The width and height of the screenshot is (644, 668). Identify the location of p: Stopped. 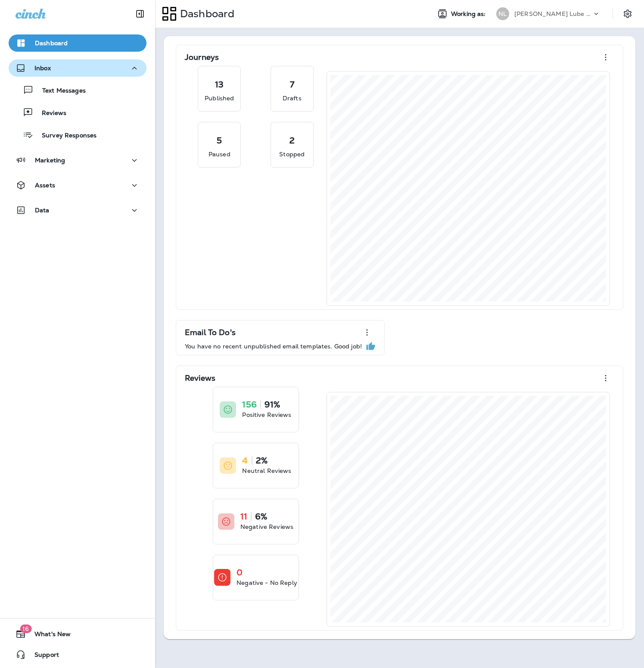
(292, 154).